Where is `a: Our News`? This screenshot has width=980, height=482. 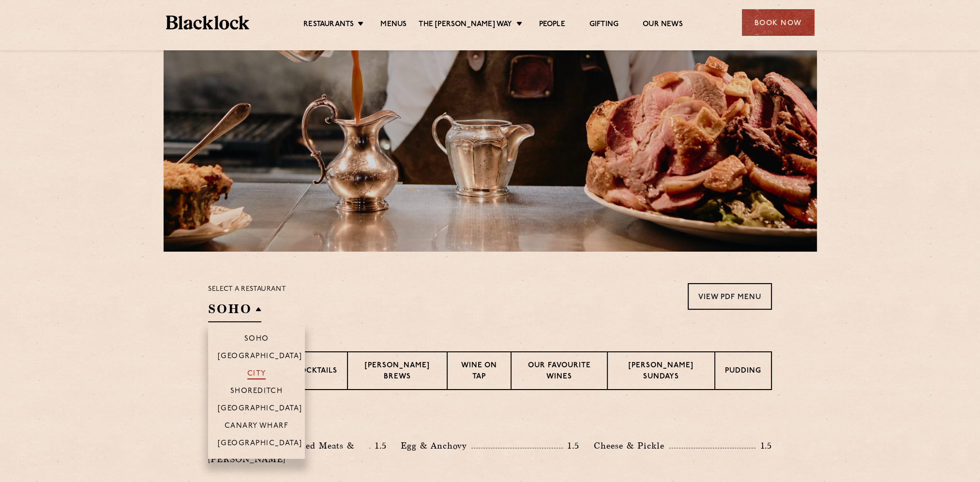
a: Our News is located at coordinates (663, 25).